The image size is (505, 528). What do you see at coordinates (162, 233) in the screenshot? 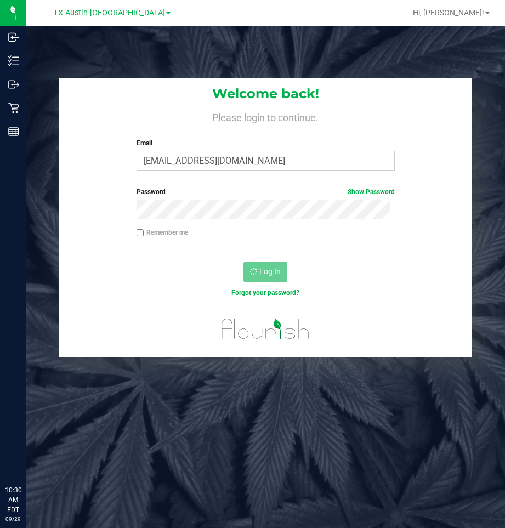
I see `label: Remember me` at bounding box center [162, 233].